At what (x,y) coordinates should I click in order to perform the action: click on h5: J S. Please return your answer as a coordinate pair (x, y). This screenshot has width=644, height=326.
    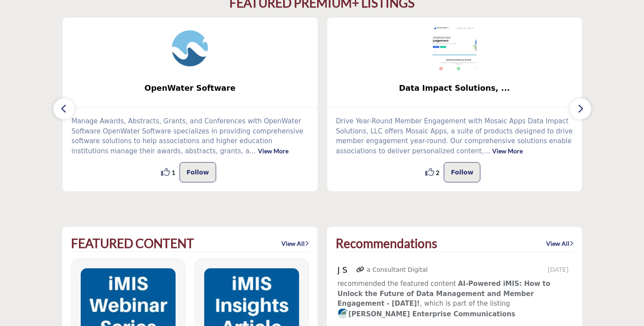
    Looking at the image, I should click on (346, 270).